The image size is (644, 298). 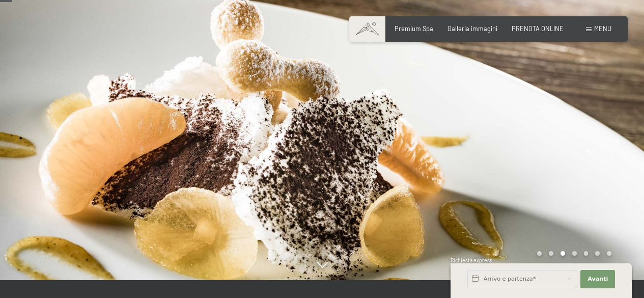 I want to click on a: Galleria immagini, so click(x=472, y=29).